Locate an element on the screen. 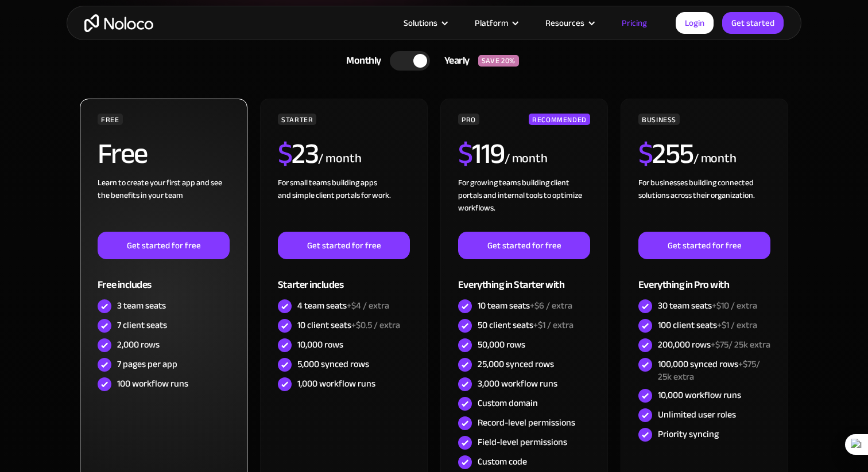  a: Login is located at coordinates (694, 23).